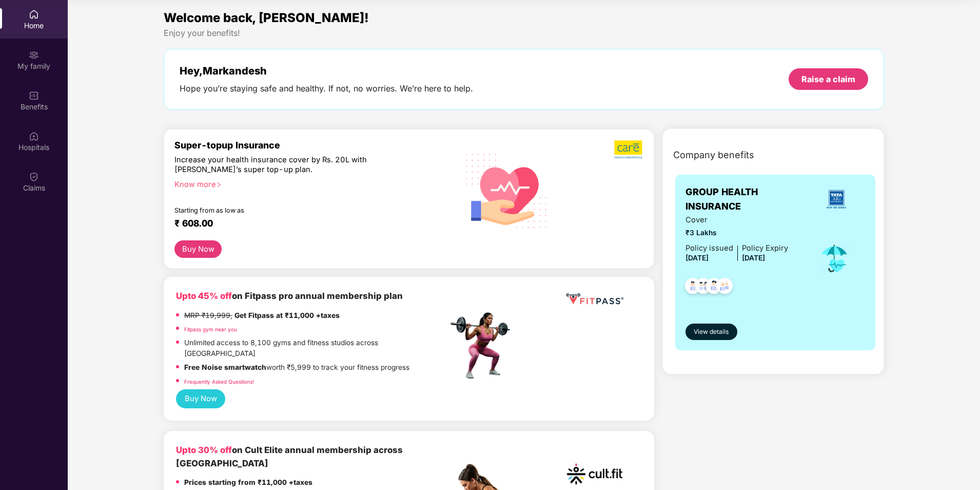 Image resolution: width=980 pixels, height=490 pixels. Describe the element at coordinates (311, 145) in the screenshot. I see `div: Super-topup Insurance` at that location.